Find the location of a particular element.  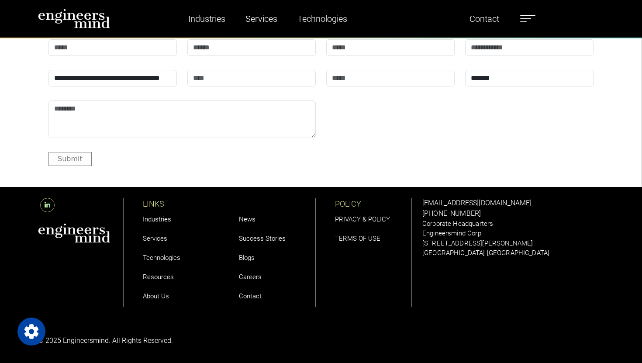

a: Careers is located at coordinates (250, 277).